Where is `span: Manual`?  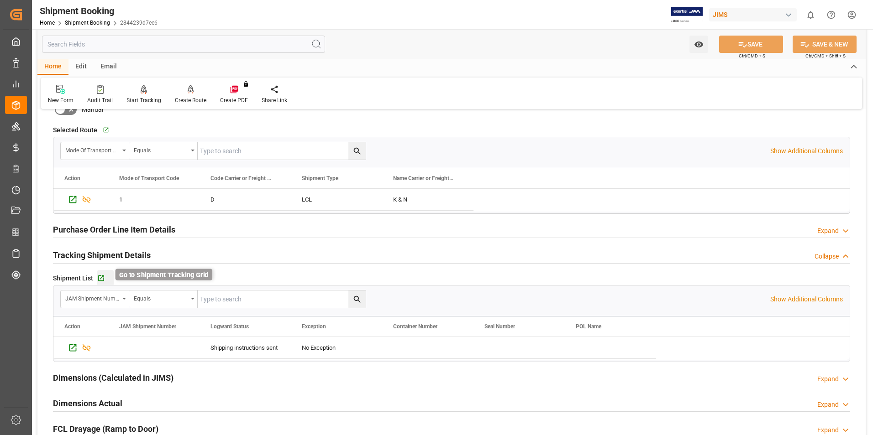 span: Manual is located at coordinates (92, 110).